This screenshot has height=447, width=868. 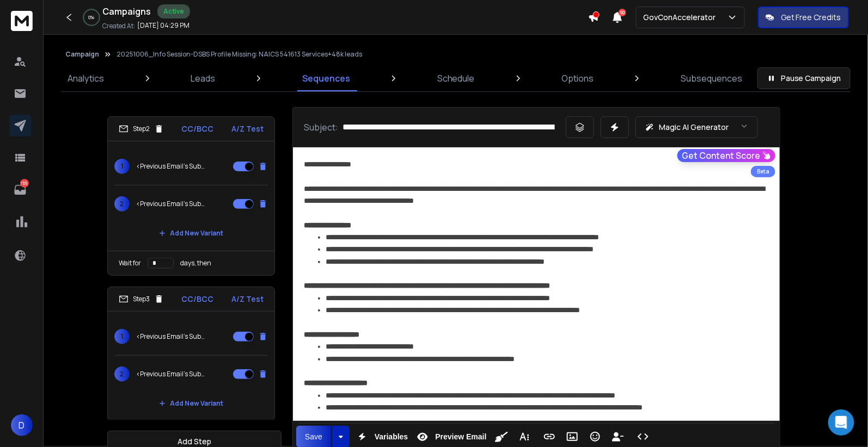 What do you see at coordinates (803, 78) in the screenshot?
I see `button: Pause Campaign` at bounding box center [803, 78].